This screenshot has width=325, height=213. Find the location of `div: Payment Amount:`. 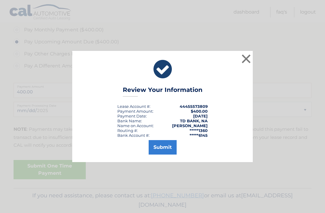

div: Payment Amount: is located at coordinates (135, 111).